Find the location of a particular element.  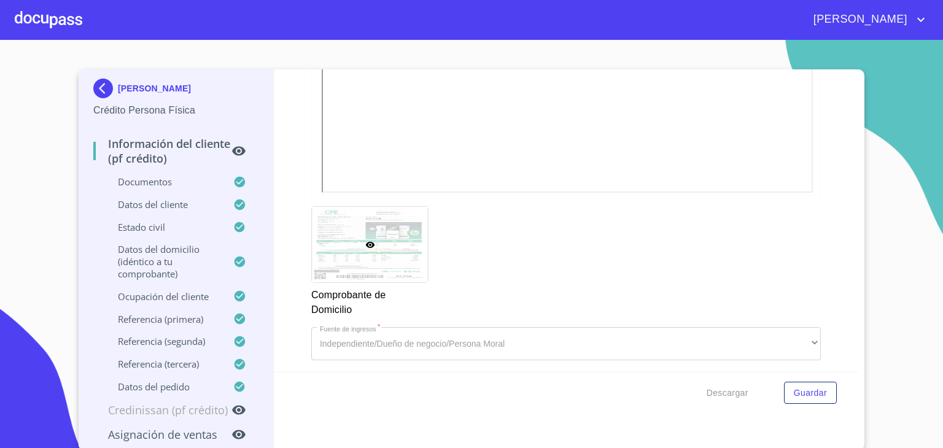

button: Descargar is located at coordinates (728, 393).